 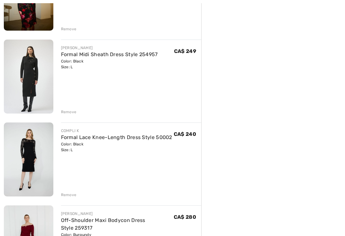 What do you see at coordinates (109, 54) in the screenshot?
I see `a: Formal Midi Sheath Dress Style 254957` at bounding box center [109, 54].